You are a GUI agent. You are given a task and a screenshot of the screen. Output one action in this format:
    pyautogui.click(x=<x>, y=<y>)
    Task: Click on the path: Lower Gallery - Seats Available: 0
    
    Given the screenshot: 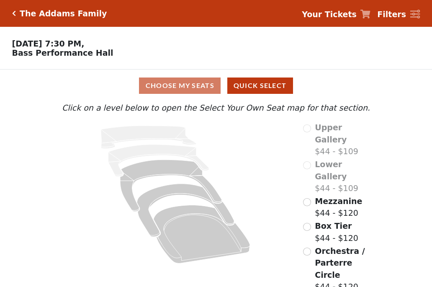 What is the action you would take?
    pyautogui.click(x=159, y=160)
    